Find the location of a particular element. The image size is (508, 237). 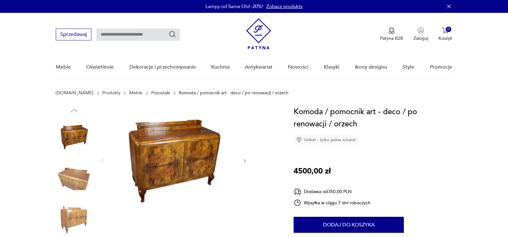

button: Zaloguj is located at coordinates (421, 34).